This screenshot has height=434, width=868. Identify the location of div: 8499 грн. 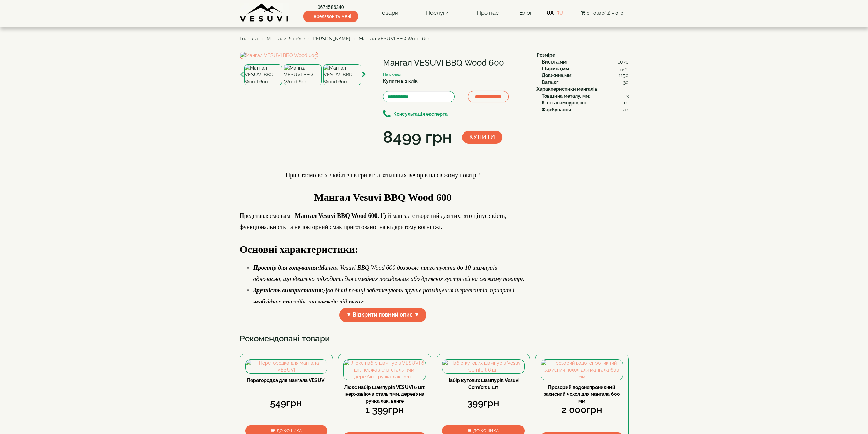
(417, 137).